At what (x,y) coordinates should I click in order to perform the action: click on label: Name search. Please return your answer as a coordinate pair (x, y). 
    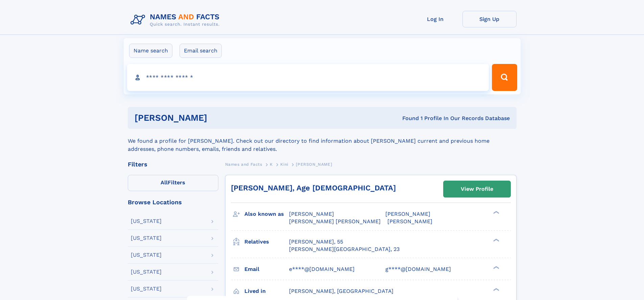
    Looking at the image, I should click on (151, 51).